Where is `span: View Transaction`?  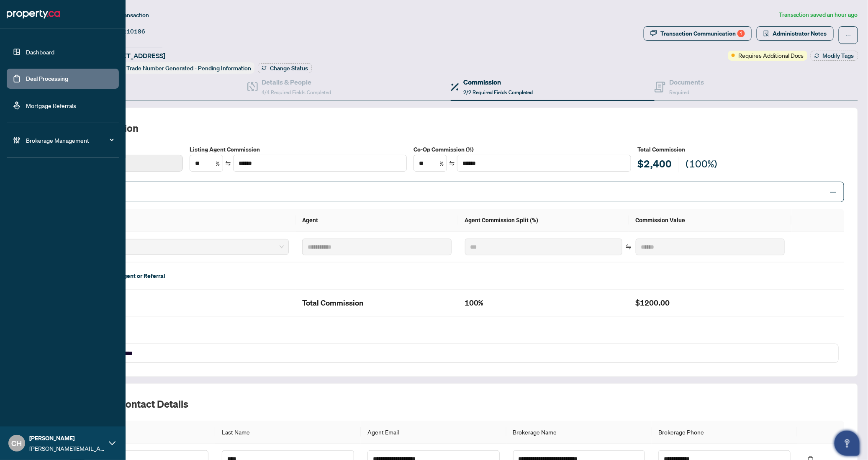
span: View Transaction is located at coordinates (127, 15).